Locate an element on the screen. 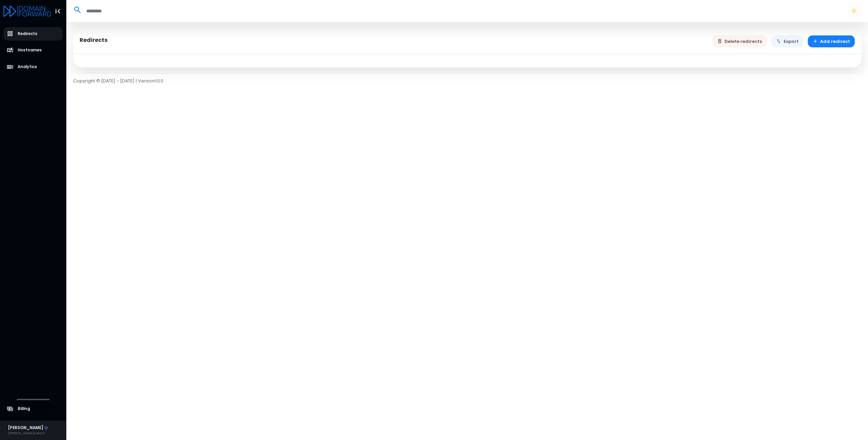 Image resolution: width=868 pixels, height=440 pixels. a: Hostnames is located at coordinates (34, 50).